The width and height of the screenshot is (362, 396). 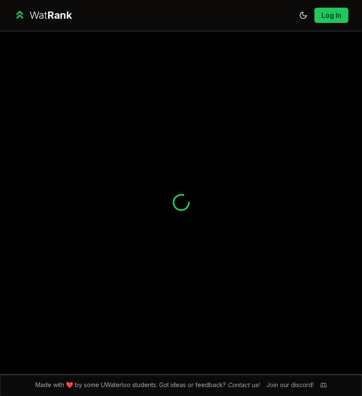 What do you see at coordinates (60, 15) in the screenshot?
I see `span: Rank` at bounding box center [60, 15].